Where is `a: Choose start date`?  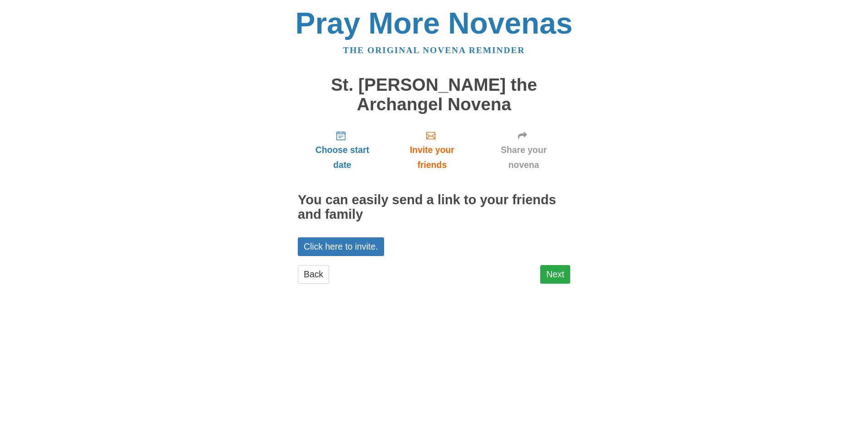
a: Choose start date is located at coordinates (342, 150).